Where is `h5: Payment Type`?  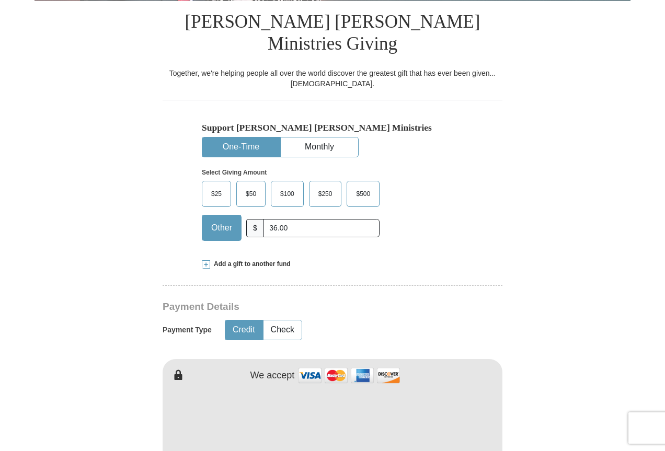 h5: Payment Type is located at coordinates (187, 330).